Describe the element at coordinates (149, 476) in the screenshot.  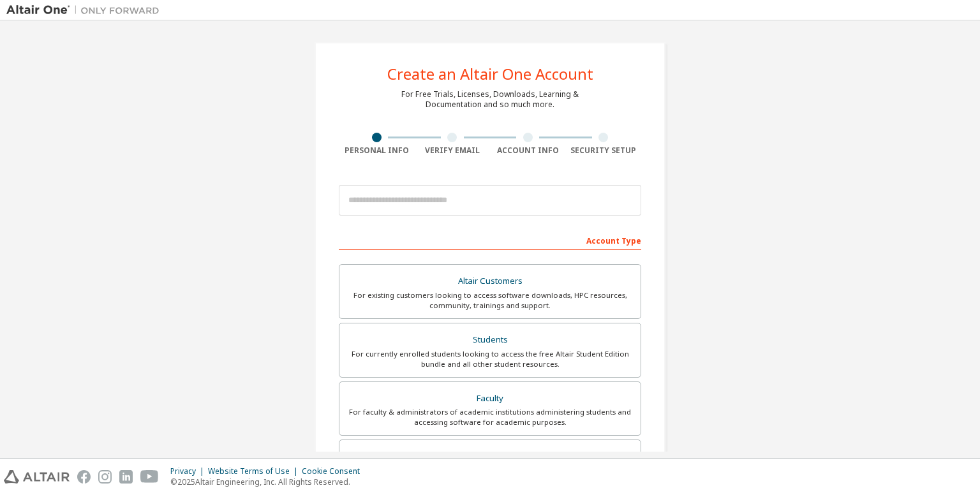
I see `img: youtube.svg` at that location.